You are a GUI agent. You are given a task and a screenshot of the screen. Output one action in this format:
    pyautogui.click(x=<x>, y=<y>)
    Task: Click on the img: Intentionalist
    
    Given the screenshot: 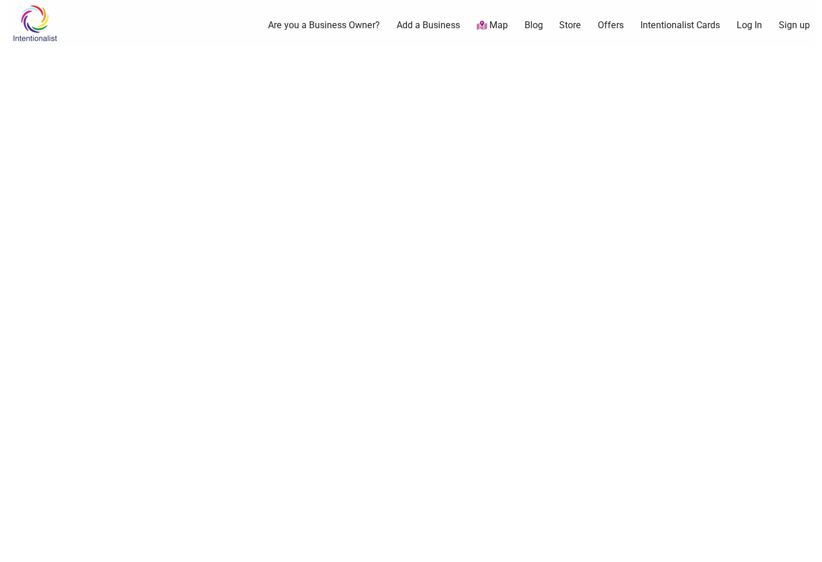 What is the action you would take?
    pyautogui.click(x=35, y=23)
    